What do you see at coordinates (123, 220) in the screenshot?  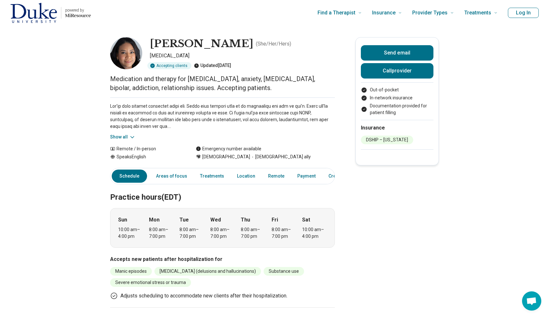 I see `strong: Sun` at bounding box center [123, 220].